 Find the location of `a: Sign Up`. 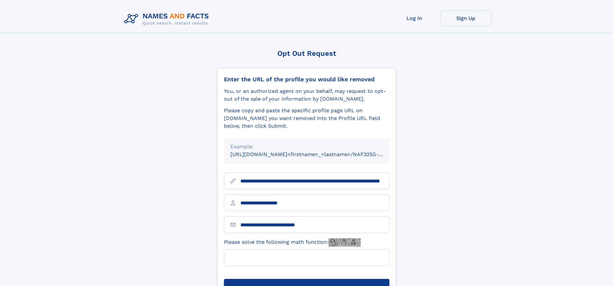

a: Sign Up is located at coordinates (466, 18).